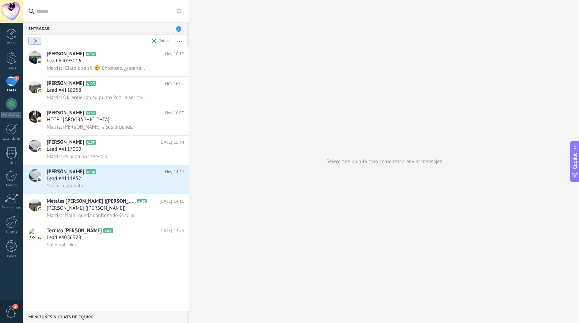  I want to click on span: A107, so click(90, 142).